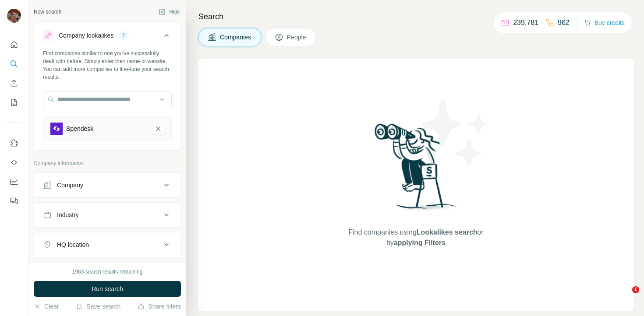 The height and width of the screenshot is (316, 644). Describe the element at coordinates (14, 162) in the screenshot. I see `button: Use Surfe API` at that location.